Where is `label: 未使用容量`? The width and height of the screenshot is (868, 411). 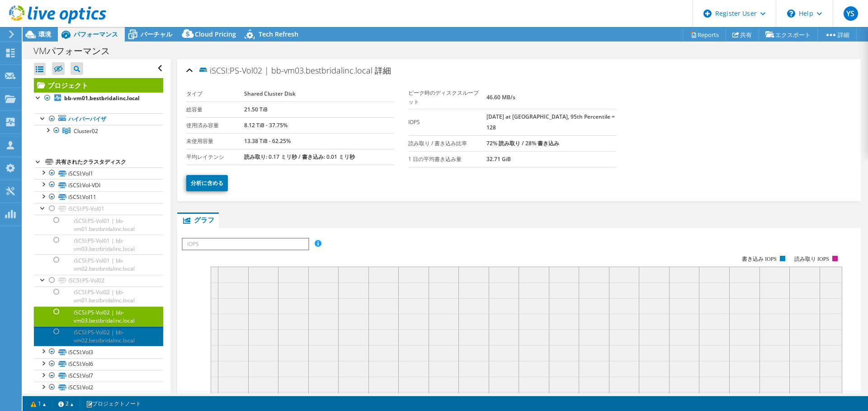 label: 未使用容量 is located at coordinates (215, 141).